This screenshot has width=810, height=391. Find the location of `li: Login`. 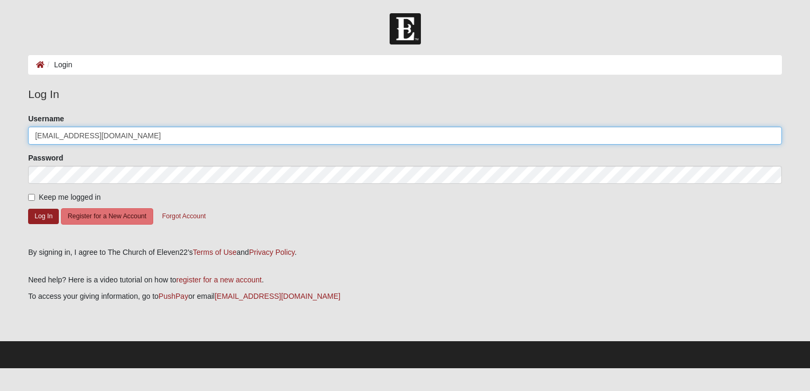

li: Login is located at coordinates (58, 65).